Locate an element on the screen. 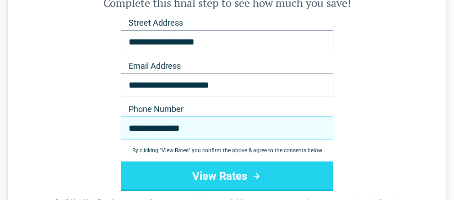 Image resolution: width=454 pixels, height=200 pixels. button: View Rates is located at coordinates (227, 176).